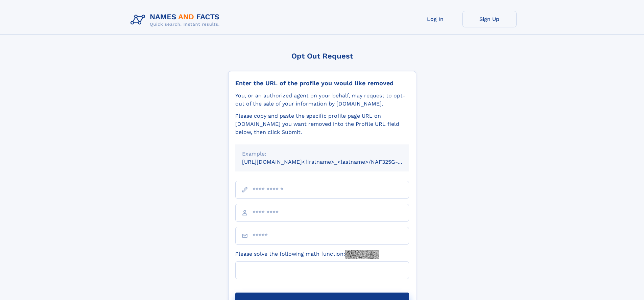 The image size is (644, 300). Describe the element at coordinates (322, 154) in the screenshot. I see `div: Example:` at that location.